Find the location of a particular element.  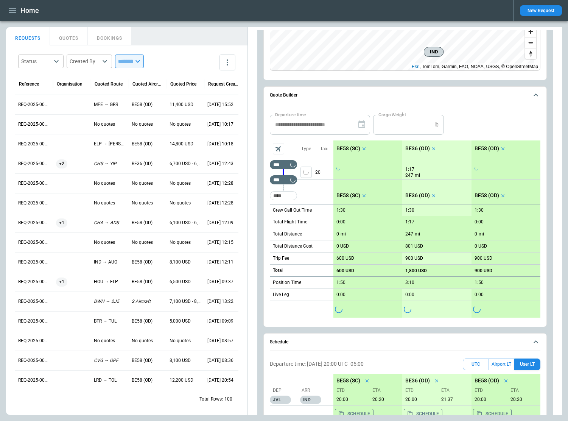

button: Zoom in is located at coordinates (531, 31).